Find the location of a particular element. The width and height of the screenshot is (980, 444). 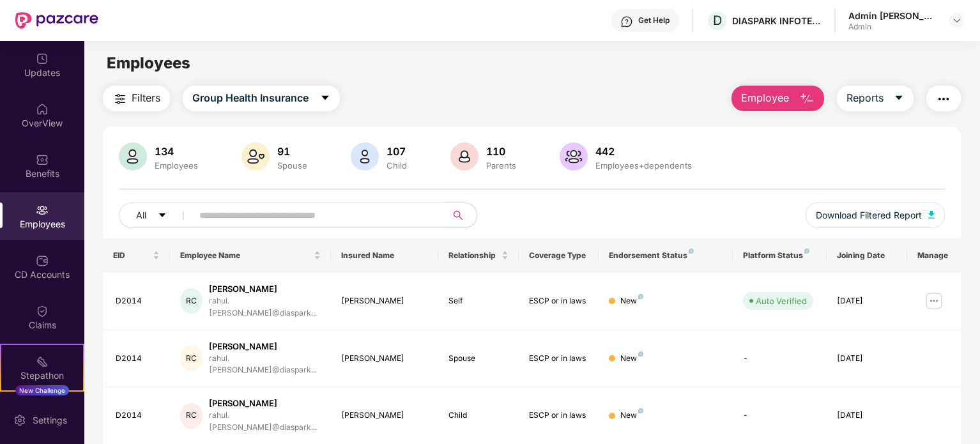

img: New Pazcare Logo is located at coordinates (57, 20).